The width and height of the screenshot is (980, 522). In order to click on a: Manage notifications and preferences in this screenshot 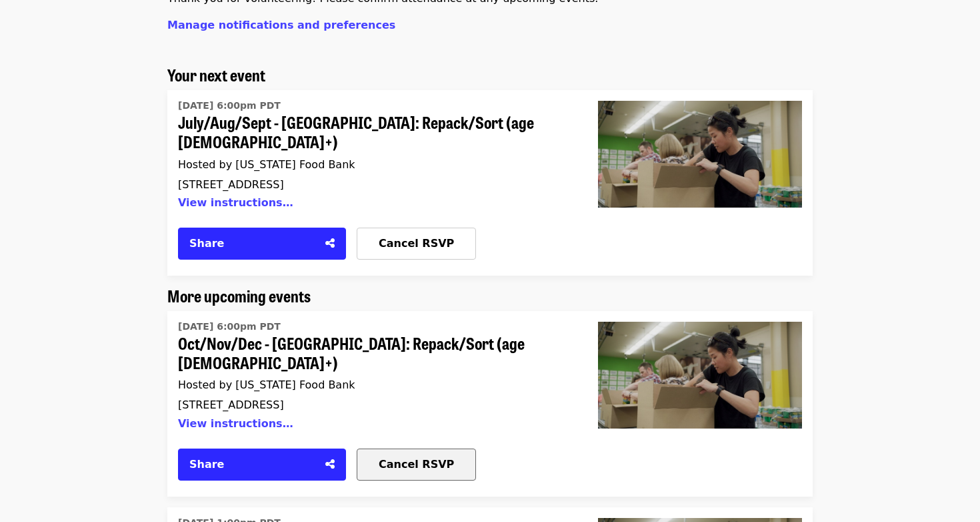, I will do `click(282, 24)`.